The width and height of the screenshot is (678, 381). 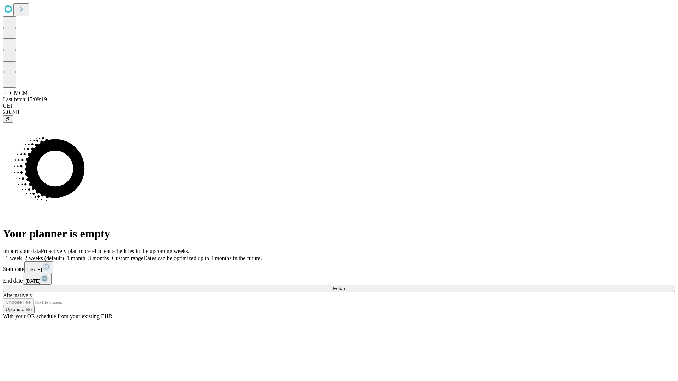 What do you see at coordinates (339, 234) in the screenshot?
I see `h1: Your planner is empty` at bounding box center [339, 234].